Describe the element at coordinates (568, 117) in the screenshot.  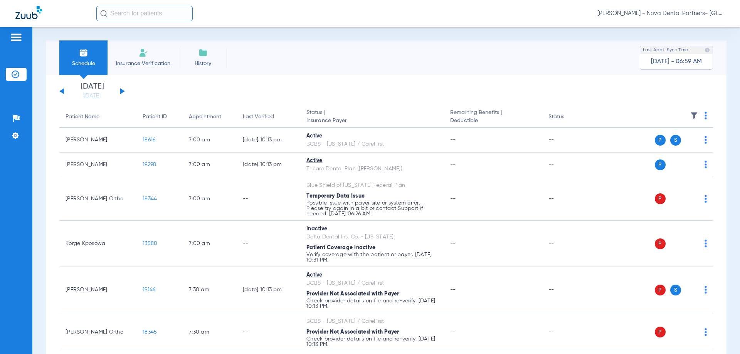
I see `th: Status` at that location.